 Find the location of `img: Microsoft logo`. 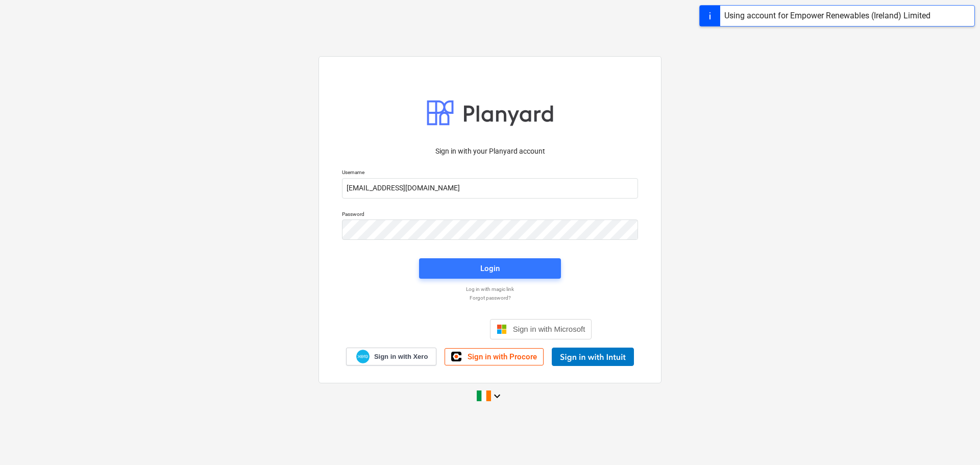

img: Microsoft logo is located at coordinates (502, 329).